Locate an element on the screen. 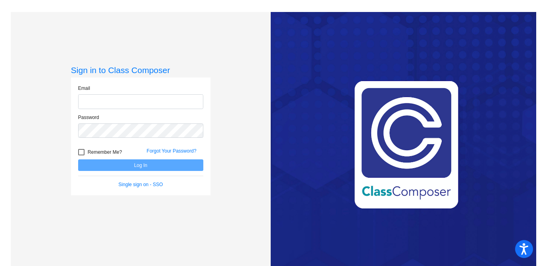  label: Password is located at coordinates (89, 117).